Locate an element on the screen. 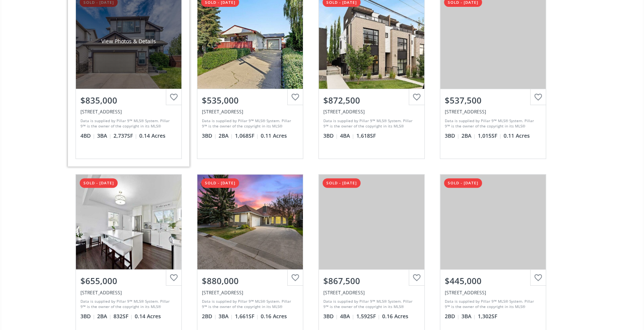  div: 805 67 Avenue SW, Calgary, AB T2V 0M6 is located at coordinates (129, 292).